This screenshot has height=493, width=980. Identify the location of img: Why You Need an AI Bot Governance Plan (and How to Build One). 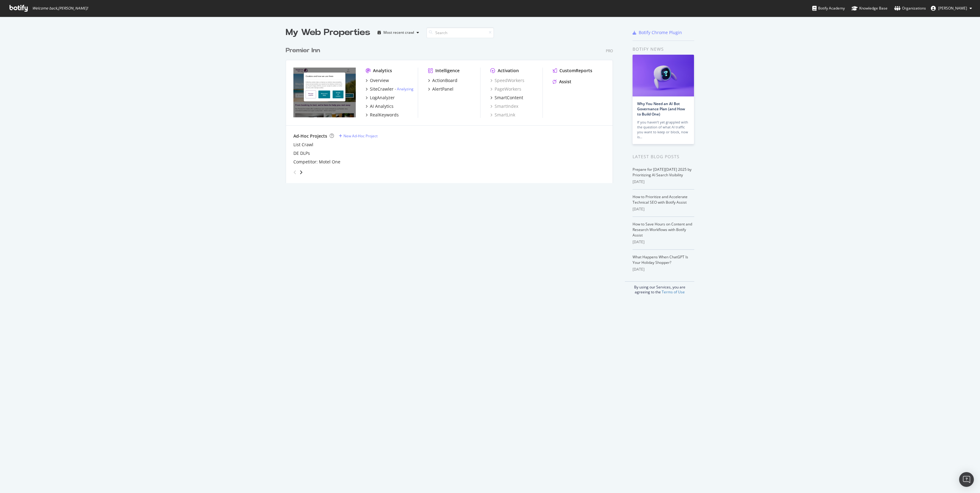
(663, 75).